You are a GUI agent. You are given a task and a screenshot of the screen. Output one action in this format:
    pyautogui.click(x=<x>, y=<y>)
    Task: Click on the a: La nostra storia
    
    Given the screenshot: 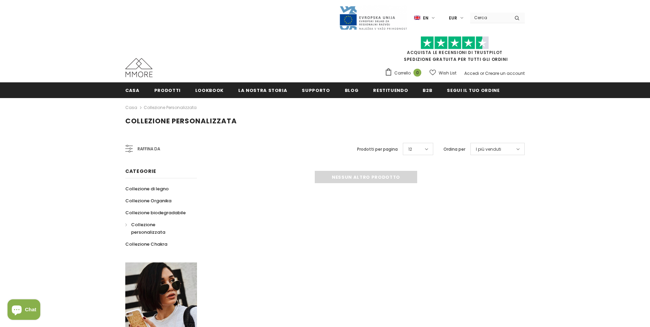 What is the action you would take?
    pyautogui.click(x=262, y=90)
    